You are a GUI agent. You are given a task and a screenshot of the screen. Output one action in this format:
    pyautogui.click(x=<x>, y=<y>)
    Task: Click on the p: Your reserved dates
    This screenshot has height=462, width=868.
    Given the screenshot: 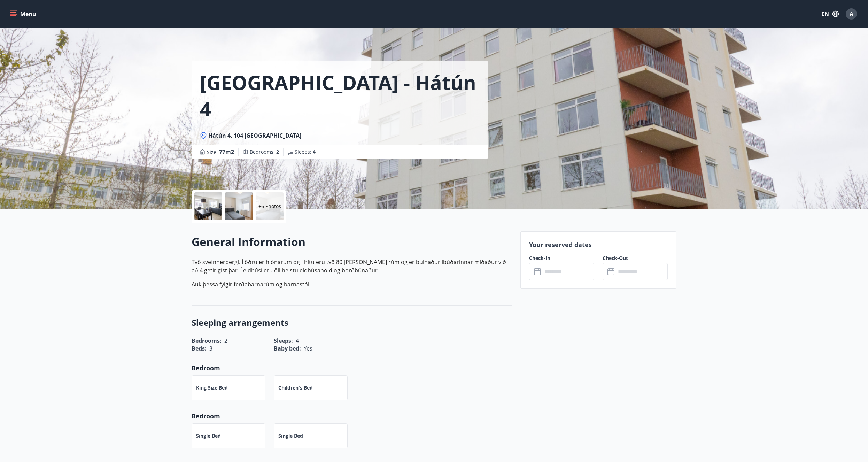 What is the action you would take?
    pyautogui.click(x=599, y=244)
    